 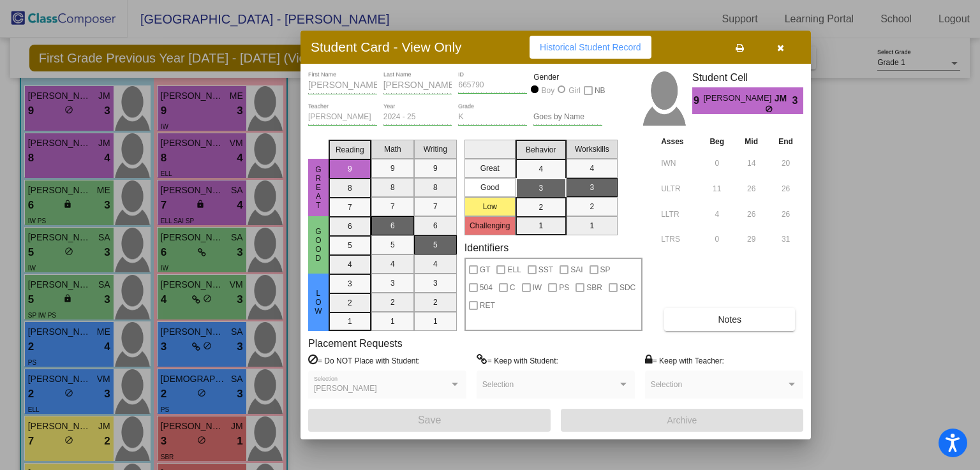 What do you see at coordinates (729, 320) in the screenshot?
I see `button: Notes` at bounding box center [729, 320].